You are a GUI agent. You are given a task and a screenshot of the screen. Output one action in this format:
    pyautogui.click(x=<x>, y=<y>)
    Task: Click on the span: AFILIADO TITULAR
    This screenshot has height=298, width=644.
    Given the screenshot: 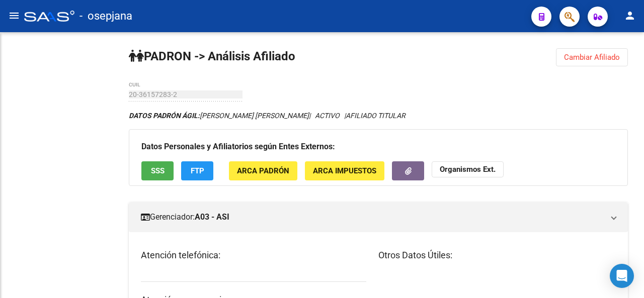 What is the action you would take?
    pyautogui.click(x=375, y=115)
    